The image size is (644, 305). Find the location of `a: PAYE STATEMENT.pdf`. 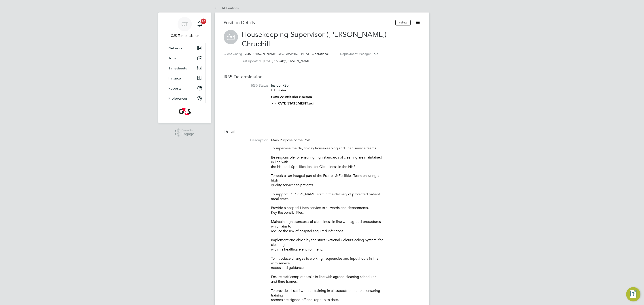

a: PAYE STATEMENT.pdf is located at coordinates (296, 103).